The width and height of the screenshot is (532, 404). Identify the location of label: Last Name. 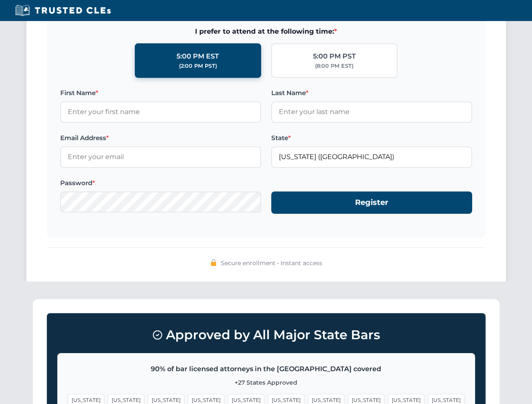
(372, 93).